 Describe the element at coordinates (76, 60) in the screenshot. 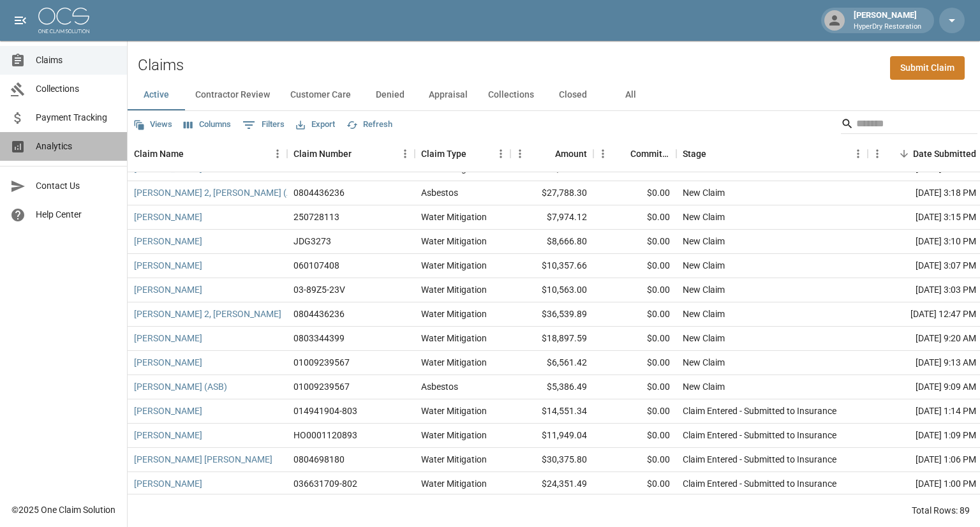

I see `span: Claims` at that location.